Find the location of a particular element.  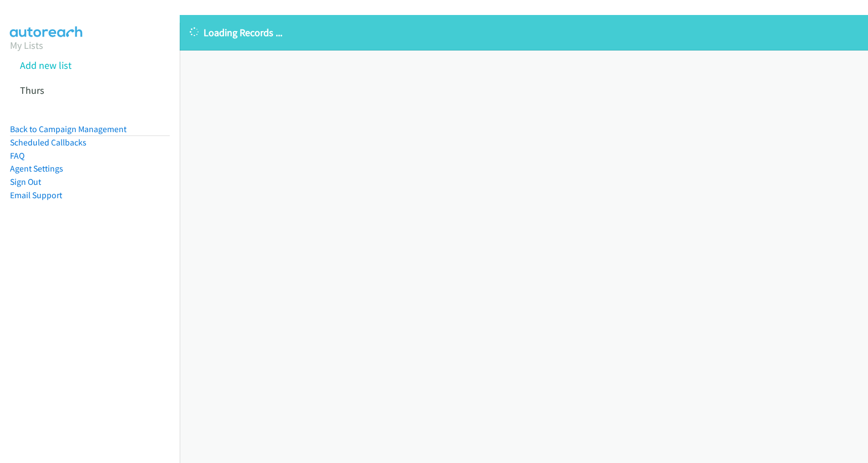

a: My Lists is located at coordinates (26, 45).